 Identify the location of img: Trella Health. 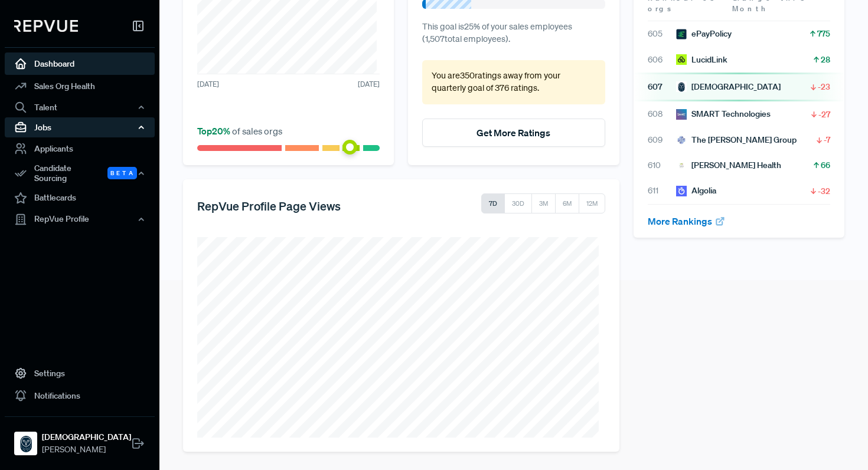
(681, 166).